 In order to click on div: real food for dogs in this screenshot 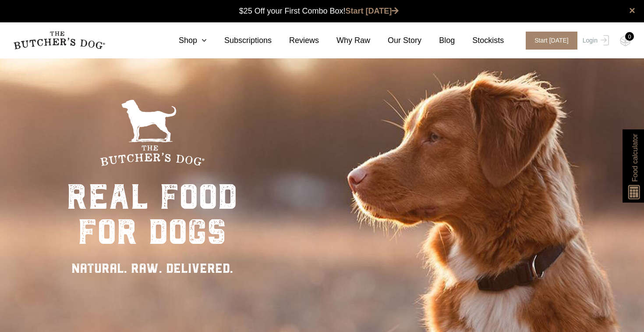, I will do `click(152, 214)`.